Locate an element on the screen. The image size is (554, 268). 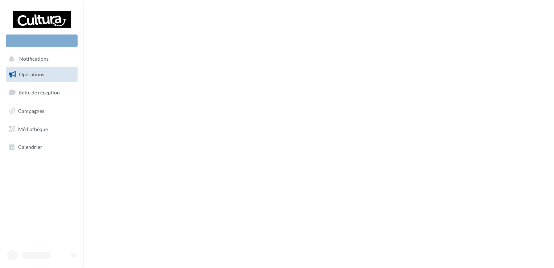
span: Médiathèque is located at coordinates (33, 128).